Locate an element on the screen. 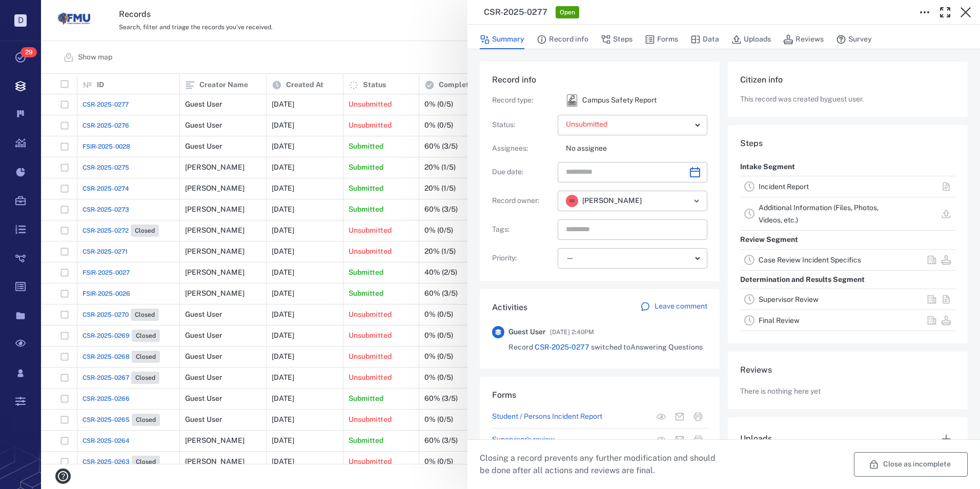 The image size is (980, 489). span: Open is located at coordinates (567, 12).